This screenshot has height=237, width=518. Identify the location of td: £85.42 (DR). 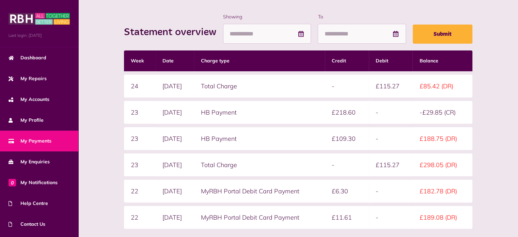
(442, 86).